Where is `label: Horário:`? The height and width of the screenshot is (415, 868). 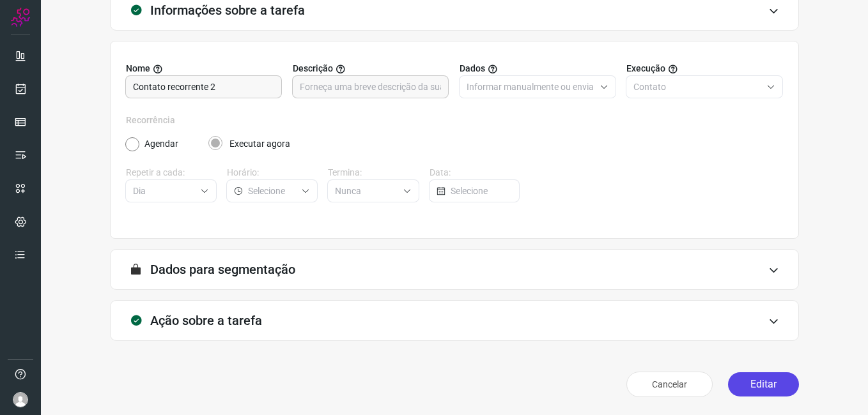 label: Horário: is located at coordinates (272, 172).